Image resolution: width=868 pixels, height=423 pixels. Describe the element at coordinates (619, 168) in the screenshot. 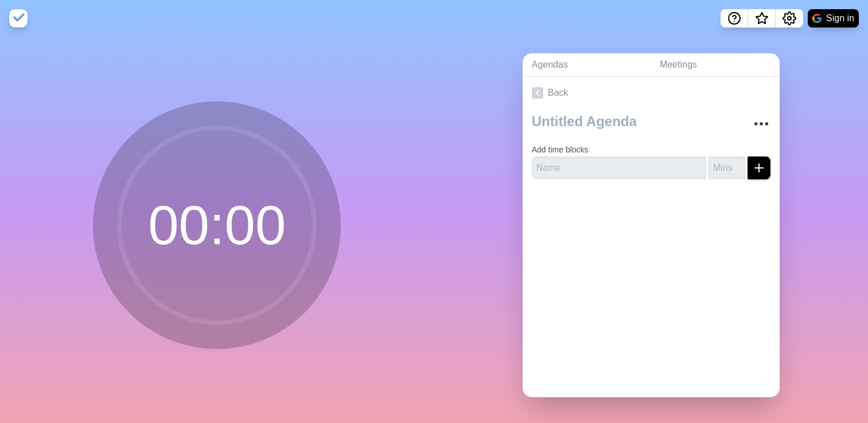

I see `input: Name` at that location.